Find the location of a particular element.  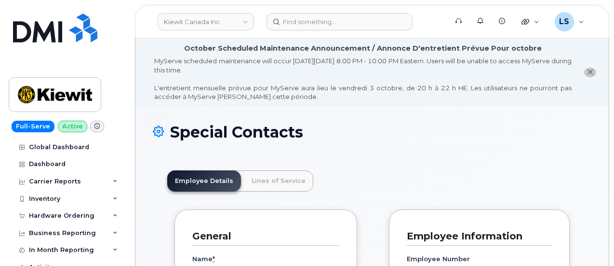

label: Name is located at coordinates (203, 258).